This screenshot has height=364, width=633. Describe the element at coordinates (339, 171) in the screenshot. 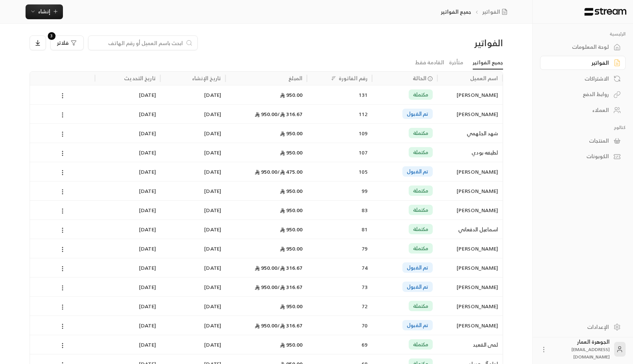

I see `div: 105` at that location.